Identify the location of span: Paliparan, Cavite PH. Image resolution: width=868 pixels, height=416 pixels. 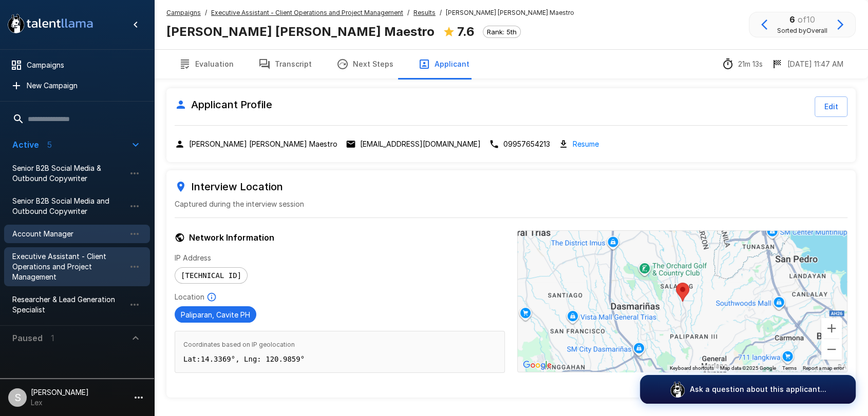
(215, 315).